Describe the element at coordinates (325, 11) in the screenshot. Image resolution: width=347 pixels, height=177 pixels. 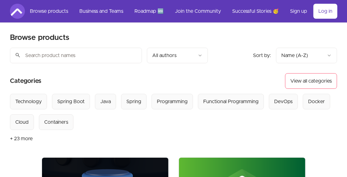
I see `a: Log in` at that location.